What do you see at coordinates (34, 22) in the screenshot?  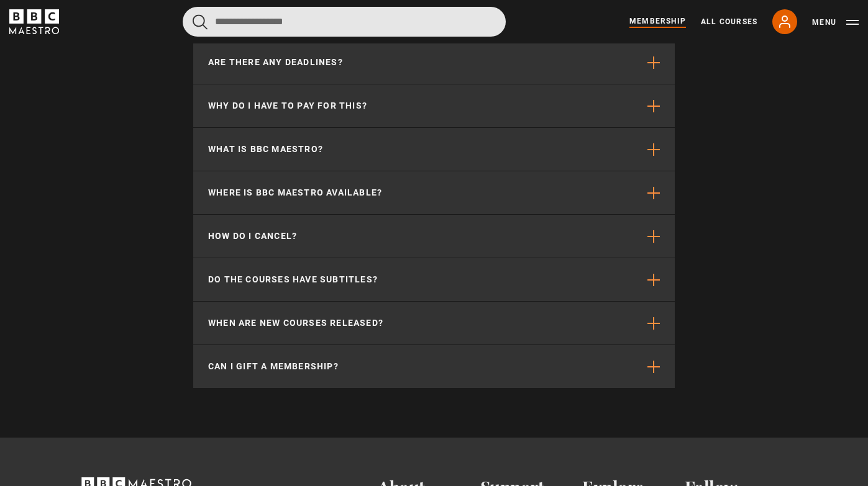 I see `a: BBC Maestro` at bounding box center [34, 22].